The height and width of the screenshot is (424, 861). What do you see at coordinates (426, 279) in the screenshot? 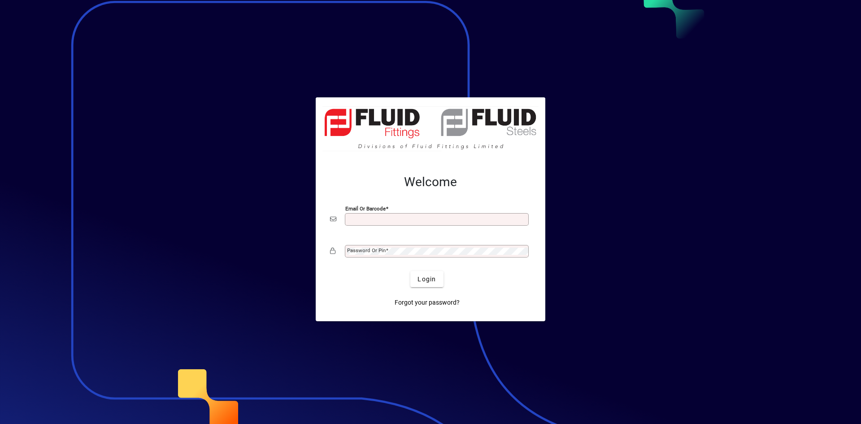
I see `span: Login` at bounding box center [426, 279].